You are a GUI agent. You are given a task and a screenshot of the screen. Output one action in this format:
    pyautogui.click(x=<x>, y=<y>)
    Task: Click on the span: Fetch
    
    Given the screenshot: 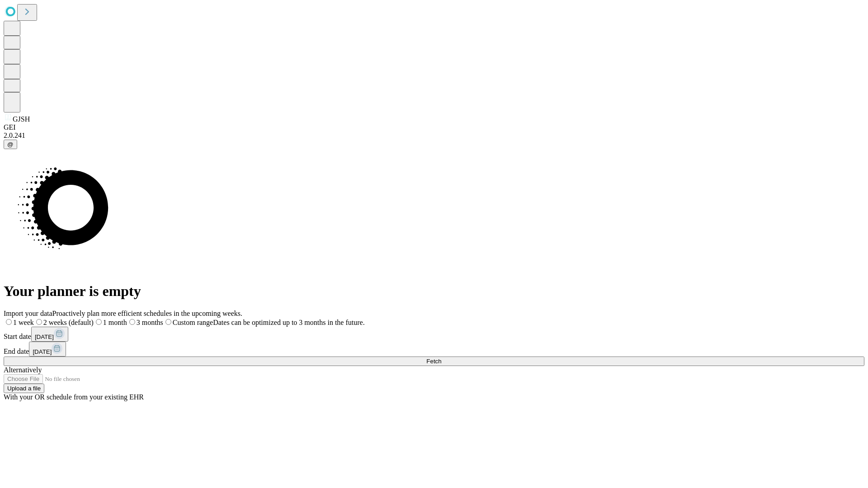 What is the action you would take?
    pyautogui.click(x=433, y=361)
    